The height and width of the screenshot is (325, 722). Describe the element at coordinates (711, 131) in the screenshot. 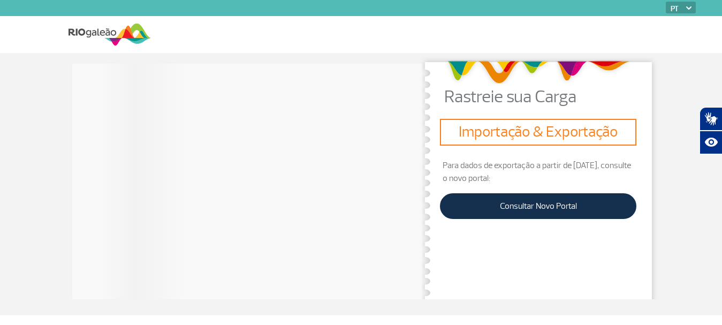

I see `div: Plugin de acessibilidade da Hand Talk.` at that location.